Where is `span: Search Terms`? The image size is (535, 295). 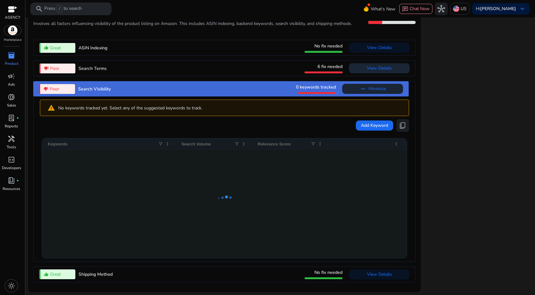 span: Search Terms is located at coordinates (92, 68).